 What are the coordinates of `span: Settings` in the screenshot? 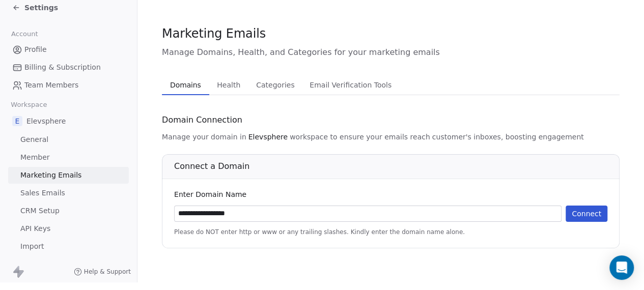 It's located at (41, 7).